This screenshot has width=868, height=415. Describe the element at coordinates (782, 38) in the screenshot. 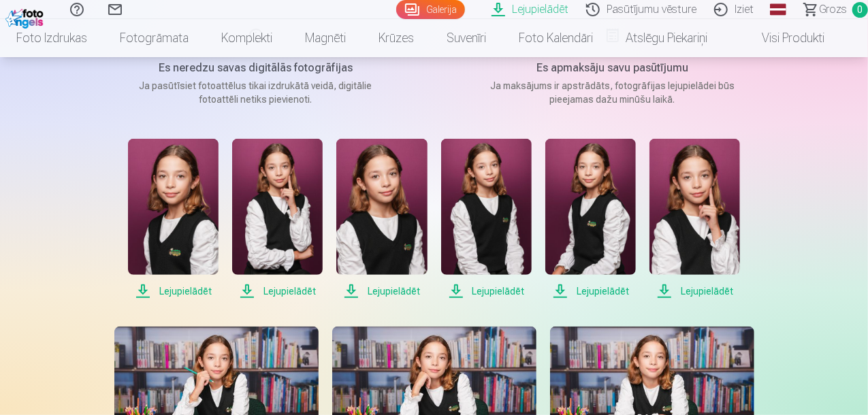

I see `a: Visi produkti` at that location.